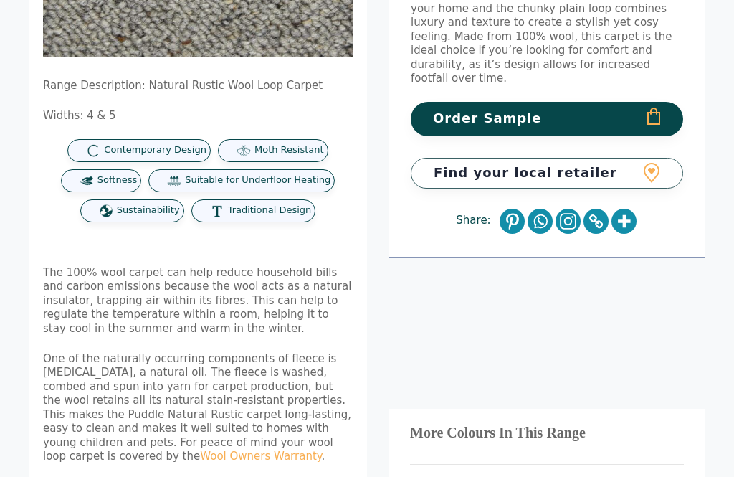 The height and width of the screenshot is (477, 734). What do you see at coordinates (155, 150) in the screenshot?
I see `span: Contemporary Design` at bounding box center [155, 150].